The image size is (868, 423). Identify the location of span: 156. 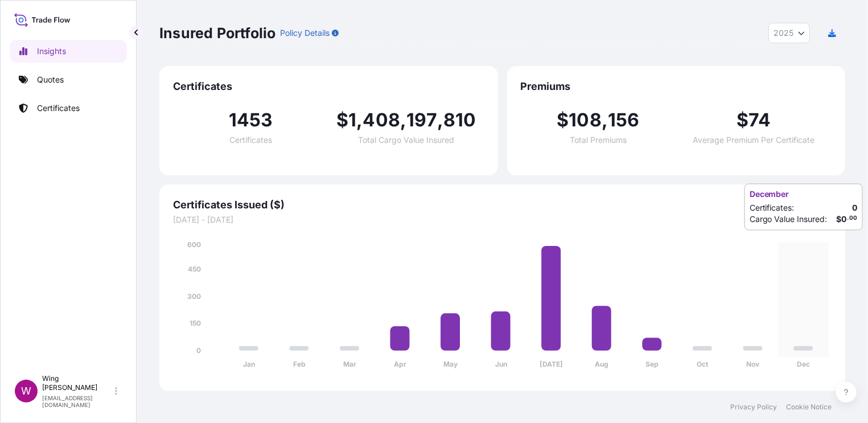
(624, 120).